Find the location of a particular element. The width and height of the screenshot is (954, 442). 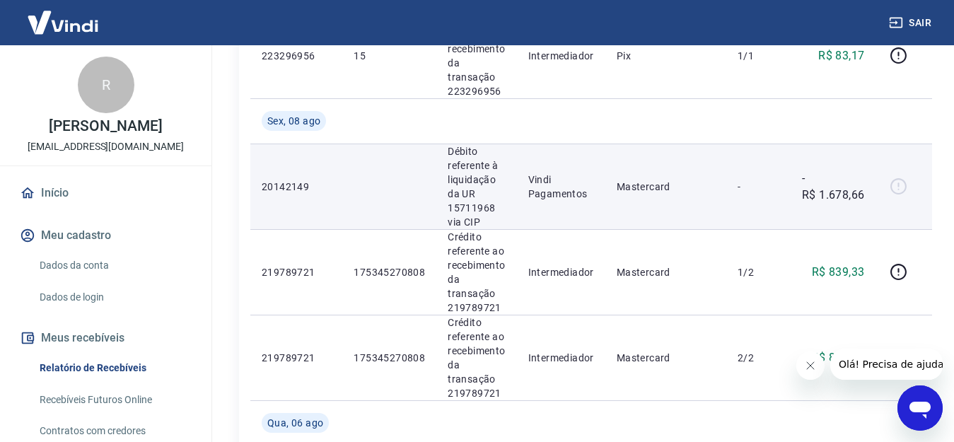

span: Olá! Precisa de ajuda? is located at coordinates (64, 16).